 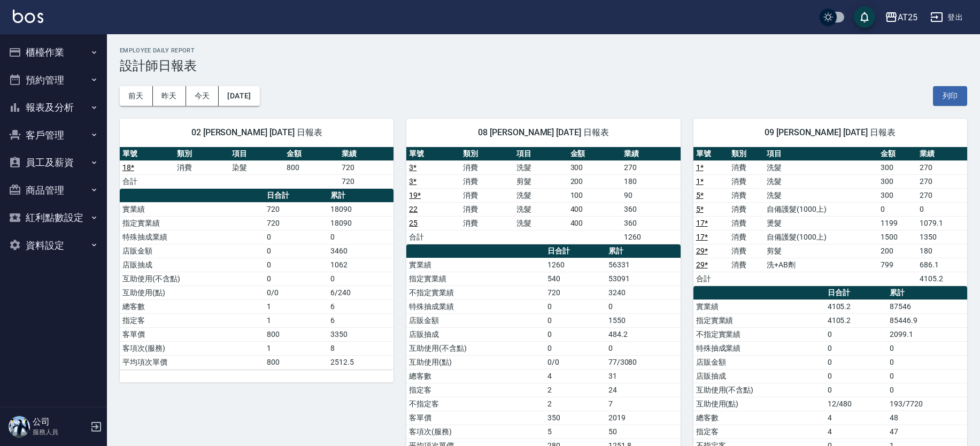 I want to click on td: 56331, so click(x=643, y=265).